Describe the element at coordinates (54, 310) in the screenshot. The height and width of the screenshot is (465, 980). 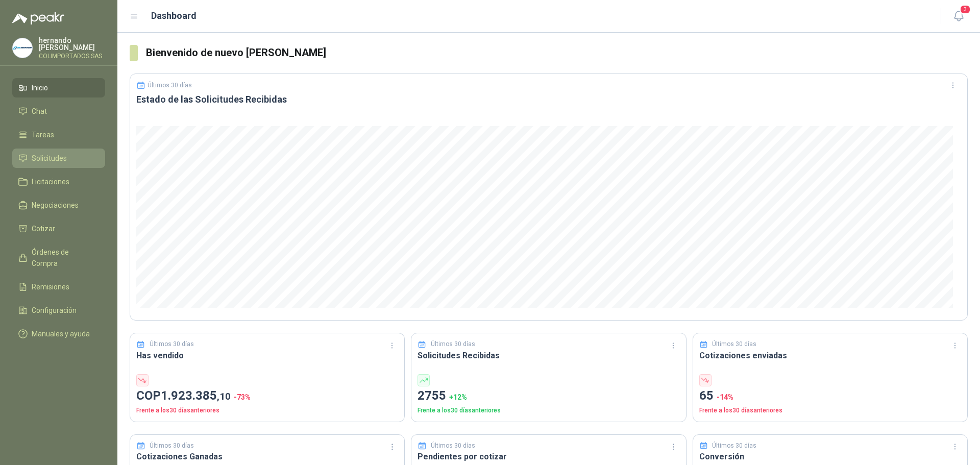
I see `span: Configuración` at that location.